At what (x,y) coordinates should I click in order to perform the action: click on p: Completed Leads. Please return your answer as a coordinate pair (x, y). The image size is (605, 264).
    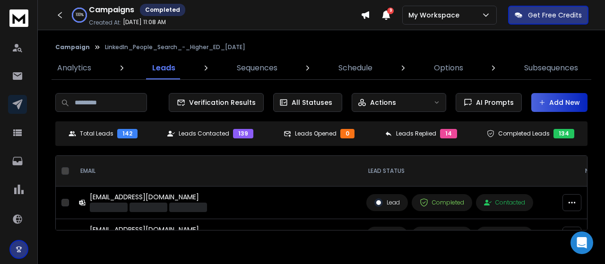
    Looking at the image, I should click on (524, 134).